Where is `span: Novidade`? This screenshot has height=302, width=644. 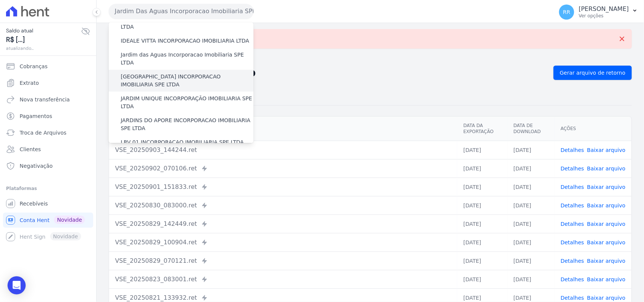
span: Novidade is located at coordinates (70, 220).